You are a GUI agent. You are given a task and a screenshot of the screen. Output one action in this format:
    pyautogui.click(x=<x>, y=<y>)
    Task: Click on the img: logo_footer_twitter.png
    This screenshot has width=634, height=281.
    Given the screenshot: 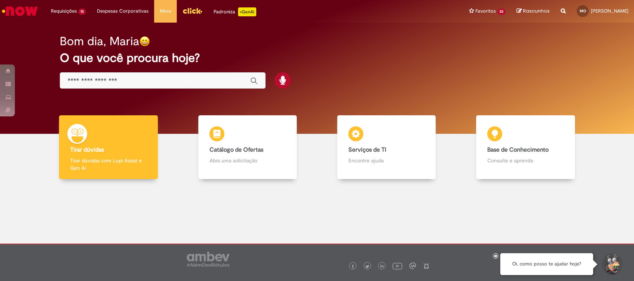 What is the action you would take?
    pyautogui.click(x=367, y=267)
    